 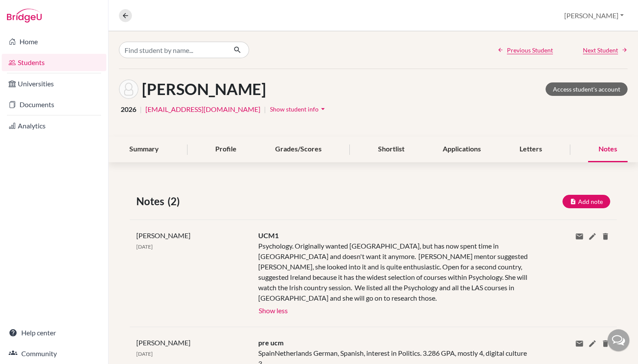 What do you see at coordinates (525, 50) in the screenshot?
I see `a: Previous Student` at bounding box center [525, 50].